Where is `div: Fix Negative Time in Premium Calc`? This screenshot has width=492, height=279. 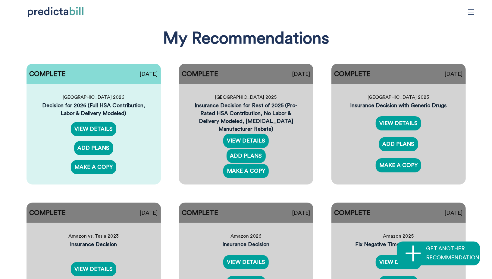
div: Fix Negative Time in Premium Calc is located at coordinates (399, 244).